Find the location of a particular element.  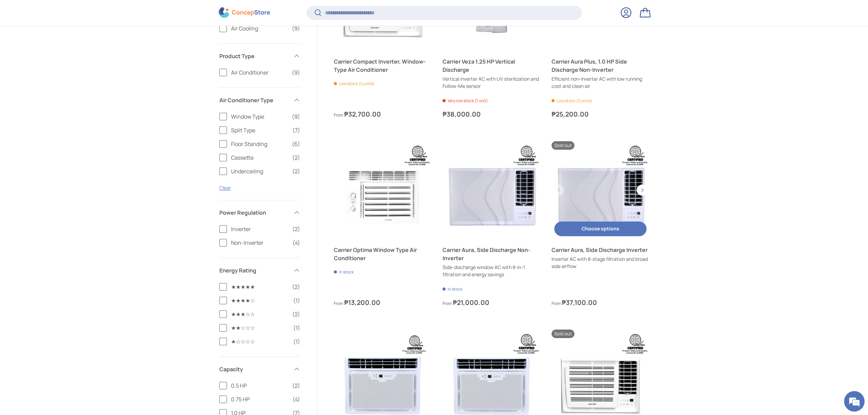

span: Capacity is located at coordinates (254, 370).